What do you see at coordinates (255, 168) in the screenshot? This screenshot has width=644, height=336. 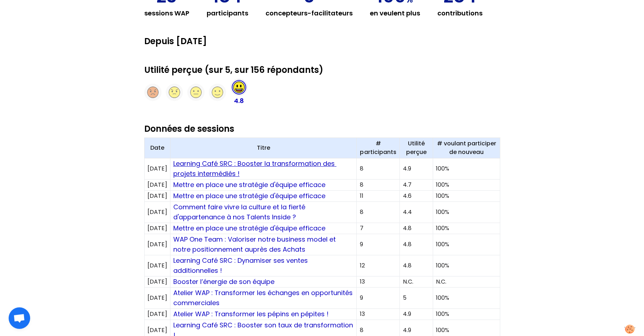 I see `a: Learning Café SRC : Booster la transformation des projets intermédiés !` at bounding box center [255, 168].